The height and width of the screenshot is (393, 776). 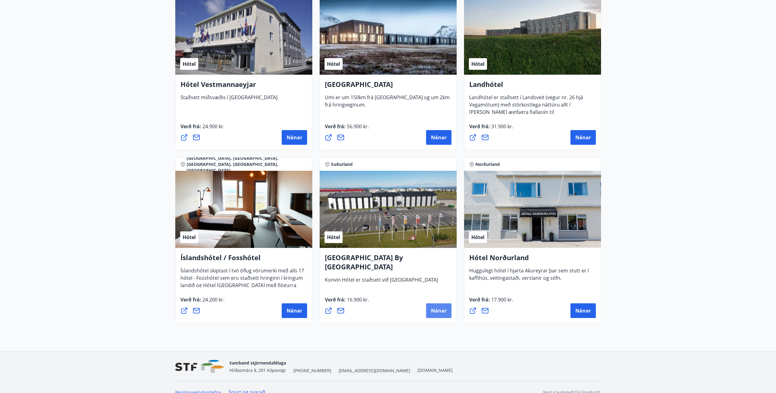 What do you see at coordinates (257, 362) in the screenshot?
I see `span: Samband stjórnendafélaga` at bounding box center [257, 362].